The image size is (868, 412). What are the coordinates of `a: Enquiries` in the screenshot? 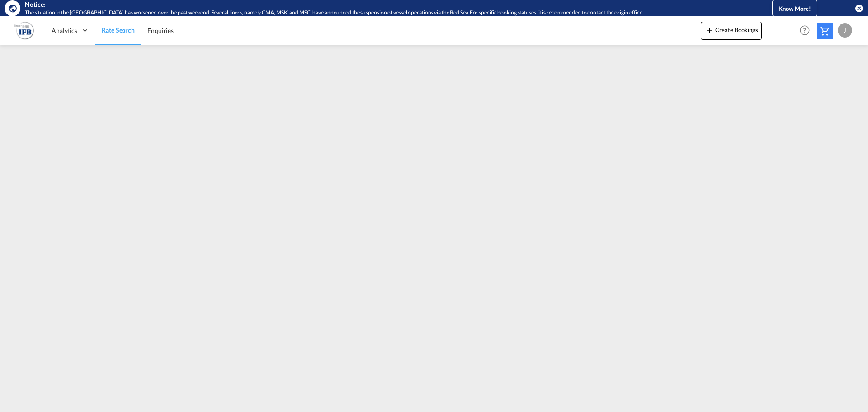 It's located at (161, 30).